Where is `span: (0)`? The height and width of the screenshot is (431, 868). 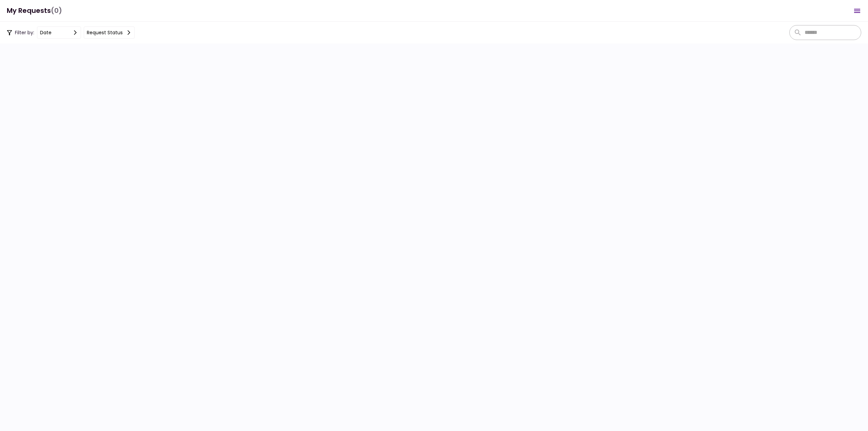 span: (0) is located at coordinates (56, 10).